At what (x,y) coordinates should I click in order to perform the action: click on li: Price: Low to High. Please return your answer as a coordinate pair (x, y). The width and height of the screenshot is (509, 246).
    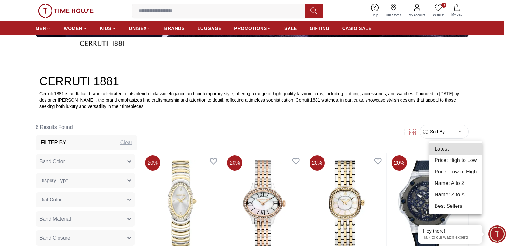
    Looking at the image, I should click on (455, 172).